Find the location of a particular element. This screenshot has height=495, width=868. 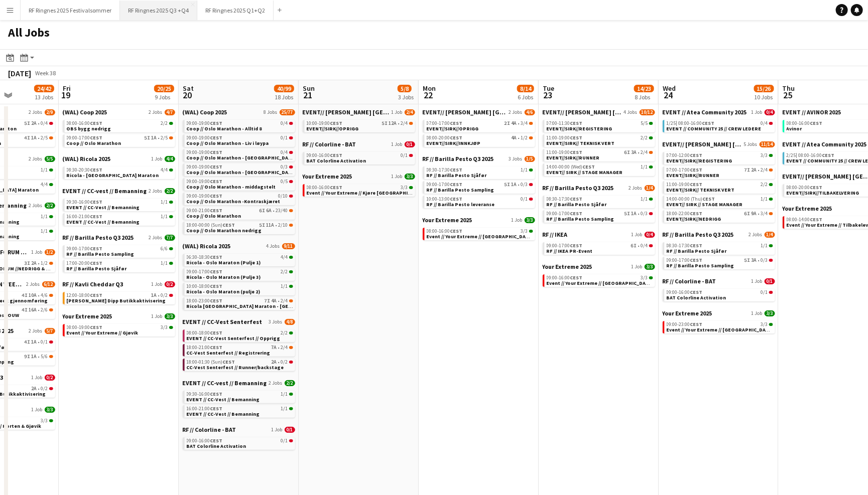

span: 18:00-22:00 is located at coordinates (685, 213).